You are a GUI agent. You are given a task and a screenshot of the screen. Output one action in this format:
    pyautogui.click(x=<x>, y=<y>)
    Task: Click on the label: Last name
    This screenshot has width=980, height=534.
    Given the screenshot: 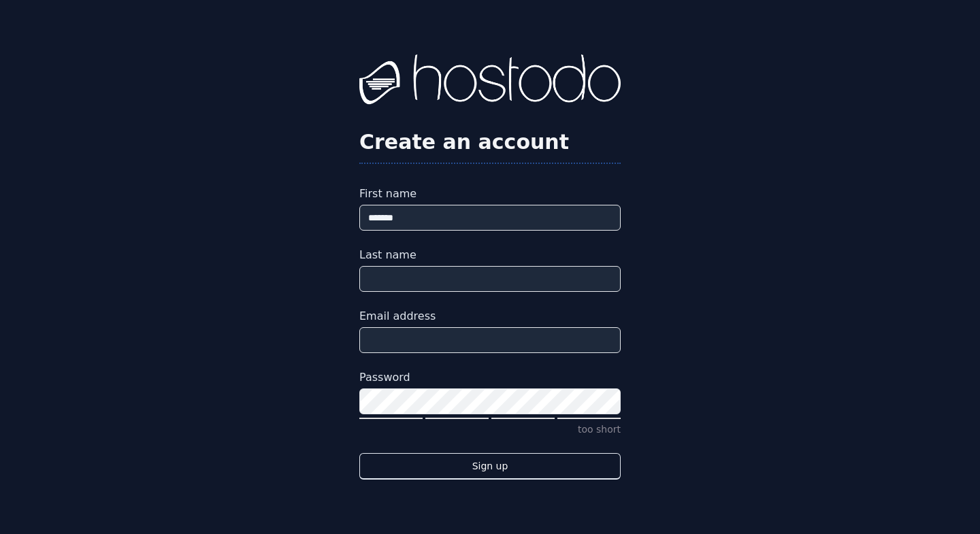 What is the action you would take?
    pyautogui.click(x=490, y=255)
    